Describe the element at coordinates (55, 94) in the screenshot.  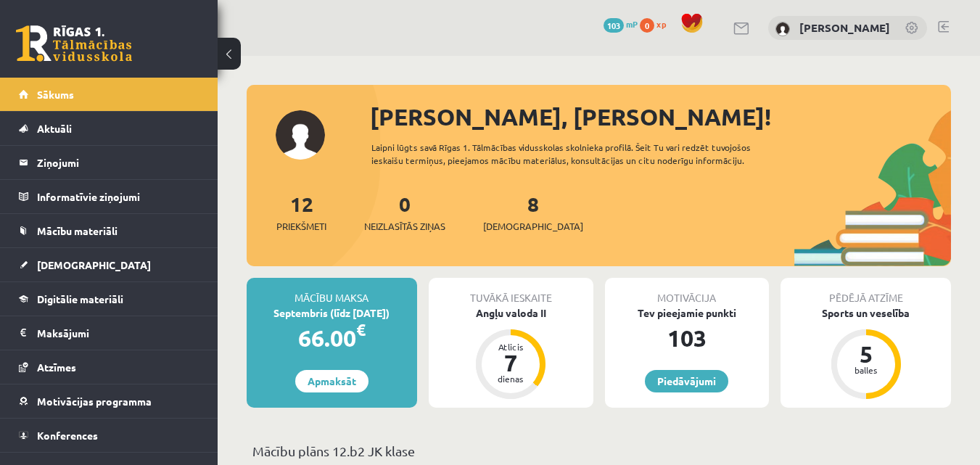
I see `span: Sākums` at that location.